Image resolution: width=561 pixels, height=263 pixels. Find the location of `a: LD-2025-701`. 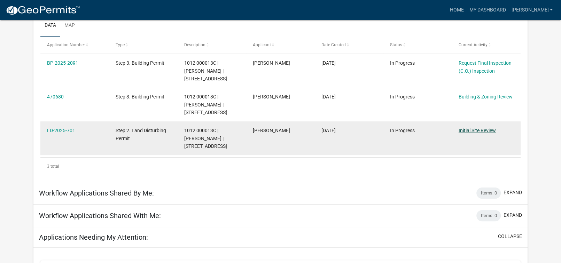

a: LD-2025-701 is located at coordinates (61, 131).